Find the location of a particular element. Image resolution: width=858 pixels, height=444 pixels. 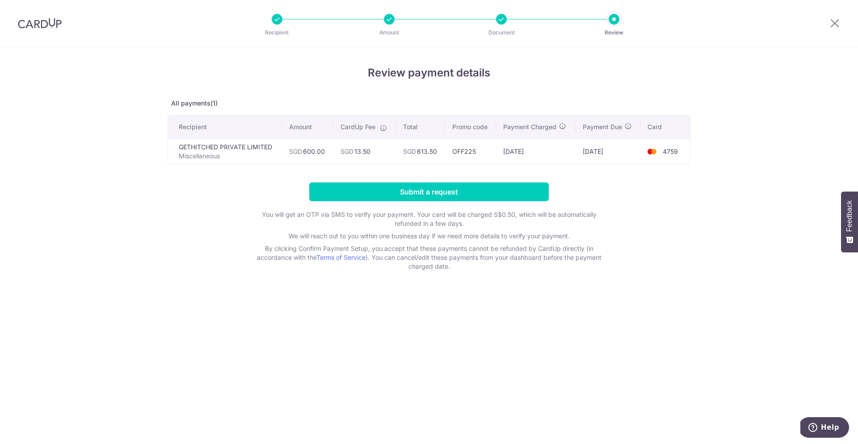

span: CardUp Fee is located at coordinates (358, 127).